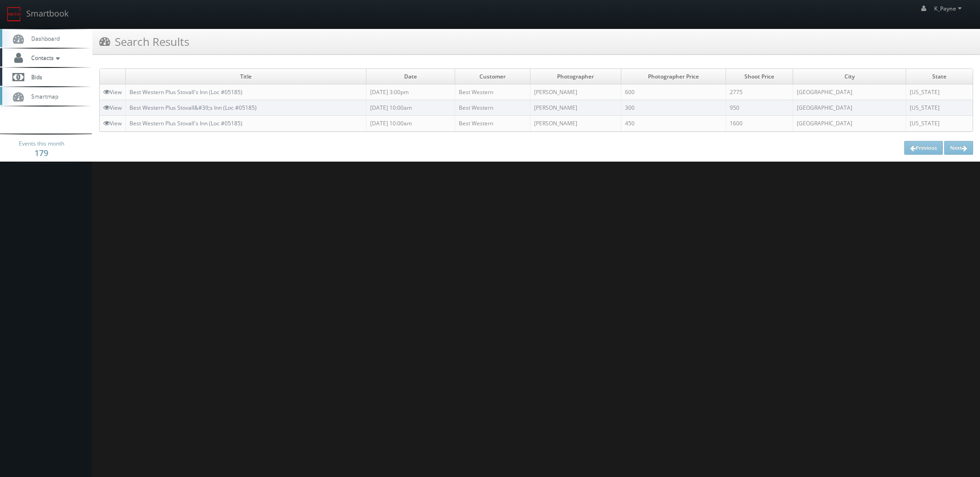  What do you see at coordinates (34, 77) in the screenshot?
I see `span: Bids` at bounding box center [34, 77].